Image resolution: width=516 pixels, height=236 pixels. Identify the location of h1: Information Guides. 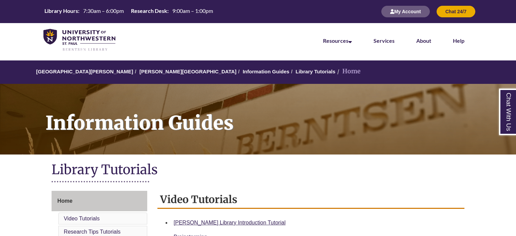
(277, 115).